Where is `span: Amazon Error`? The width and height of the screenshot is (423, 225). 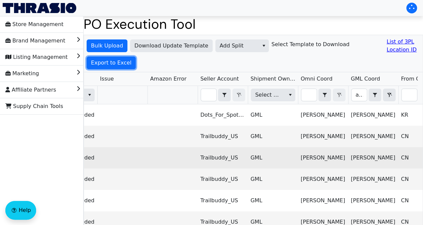 span: Amazon Error is located at coordinates (168, 79).